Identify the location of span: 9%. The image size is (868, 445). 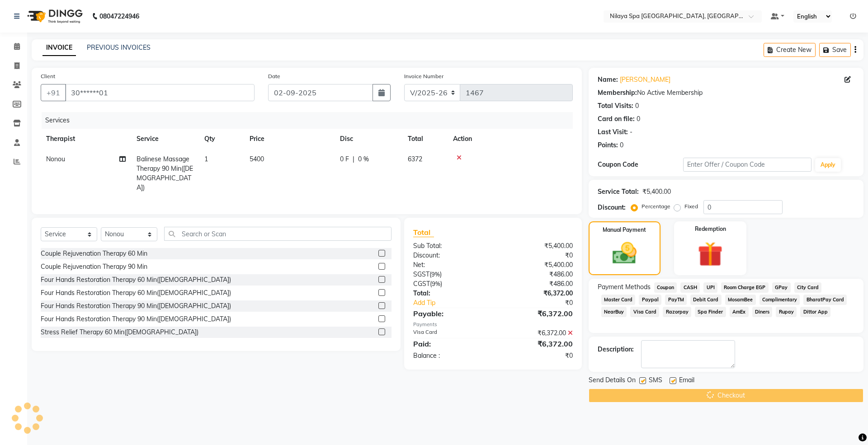
(436, 284).